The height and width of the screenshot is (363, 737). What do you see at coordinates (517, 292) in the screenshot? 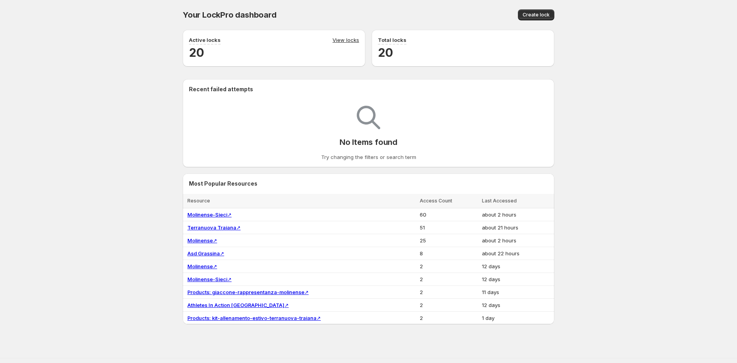
I see `td: 11 days` at bounding box center [517, 292].